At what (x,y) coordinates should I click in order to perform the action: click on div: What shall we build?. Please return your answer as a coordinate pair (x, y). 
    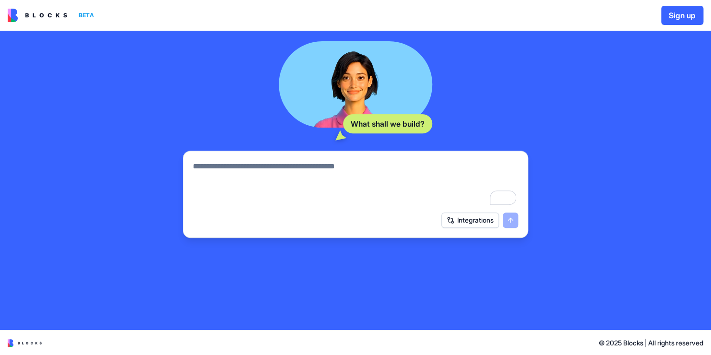
    Looking at the image, I should click on (388, 124).